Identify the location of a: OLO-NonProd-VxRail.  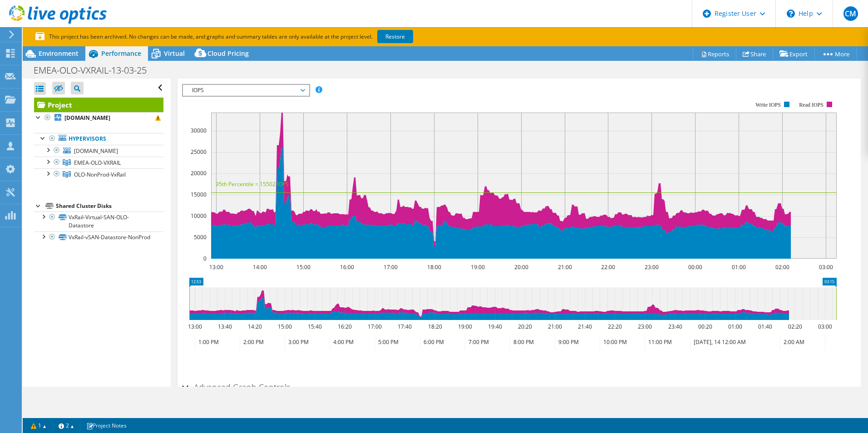
(99, 174).